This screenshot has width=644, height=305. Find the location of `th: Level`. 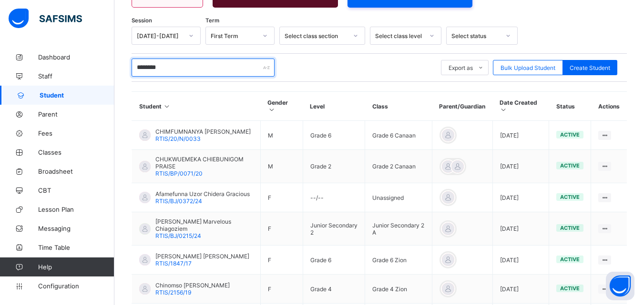

th: Level is located at coordinates (333, 106).